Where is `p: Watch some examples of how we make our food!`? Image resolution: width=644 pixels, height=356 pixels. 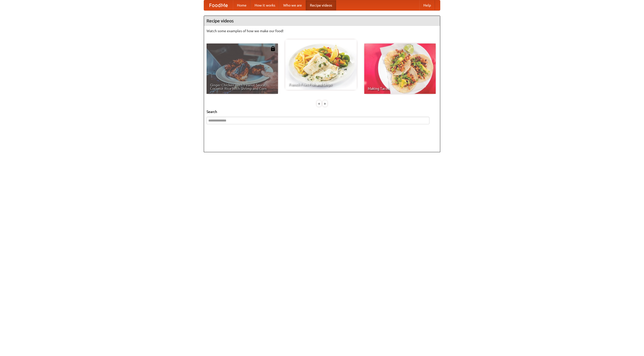
p: Watch some examples of how we make our food! is located at coordinates (322, 31).